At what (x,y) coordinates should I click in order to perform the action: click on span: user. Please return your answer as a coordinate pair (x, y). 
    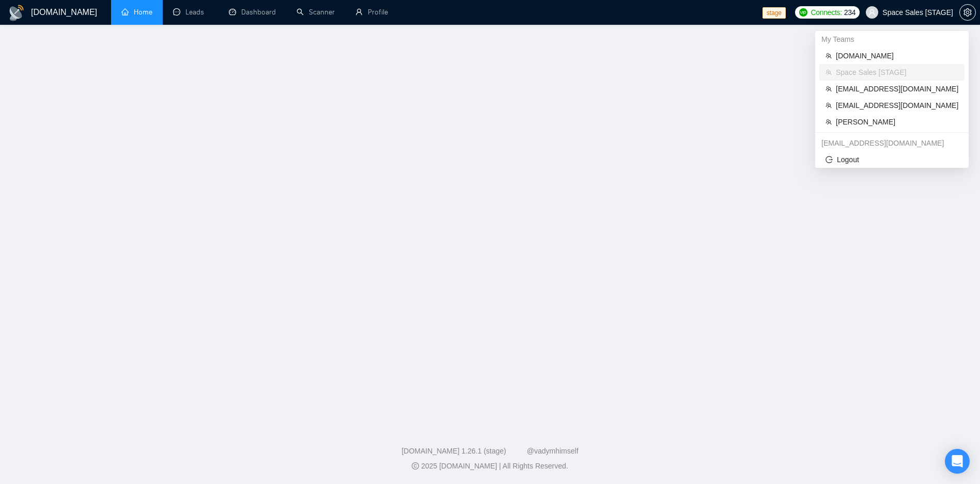
    Looking at the image, I should click on (872, 13).